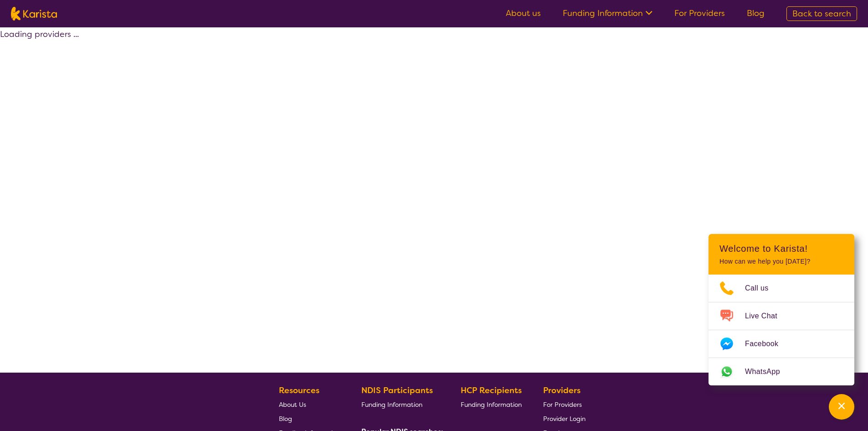 The image size is (868, 431). Describe the element at coordinates (562, 404) in the screenshot. I see `span: For Providers` at that location.